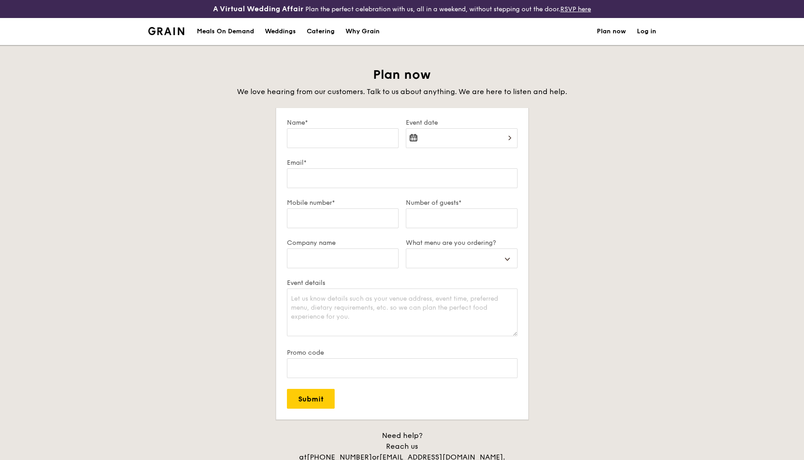 Image resolution: width=804 pixels, height=460 pixels. What do you see at coordinates (402, 283) in the screenshot?
I see `label: Event details` at bounding box center [402, 283].